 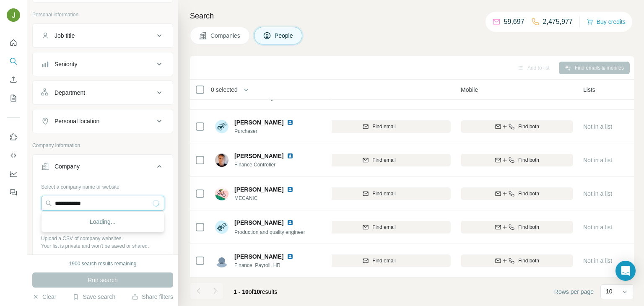 What do you see at coordinates (606, 22) in the screenshot?
I see `button: Buy credits` at bounding box center [606, 22].